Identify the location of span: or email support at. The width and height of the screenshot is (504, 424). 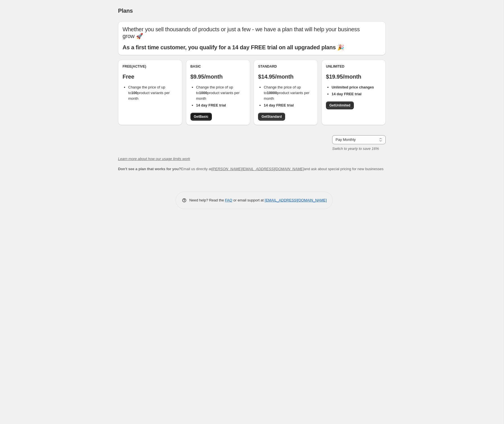
(249, 200).